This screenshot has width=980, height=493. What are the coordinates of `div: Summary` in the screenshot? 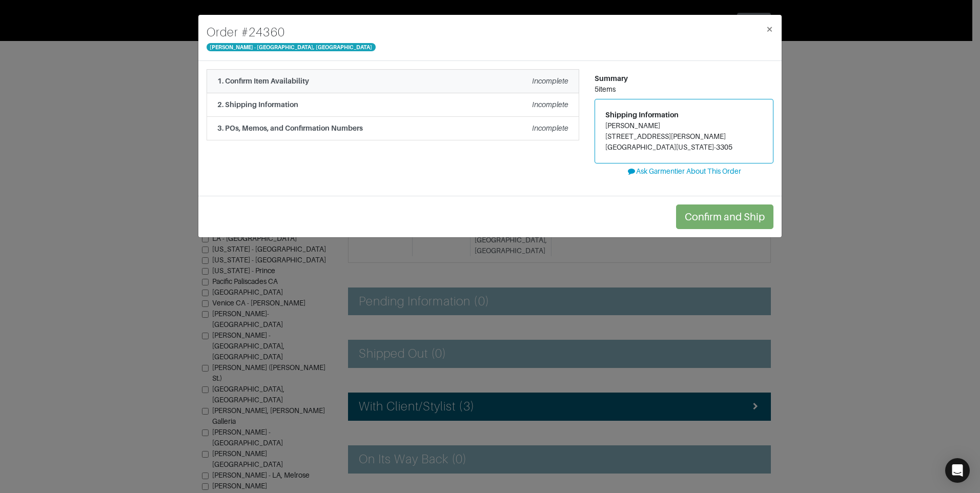 It's located at (684, 78).